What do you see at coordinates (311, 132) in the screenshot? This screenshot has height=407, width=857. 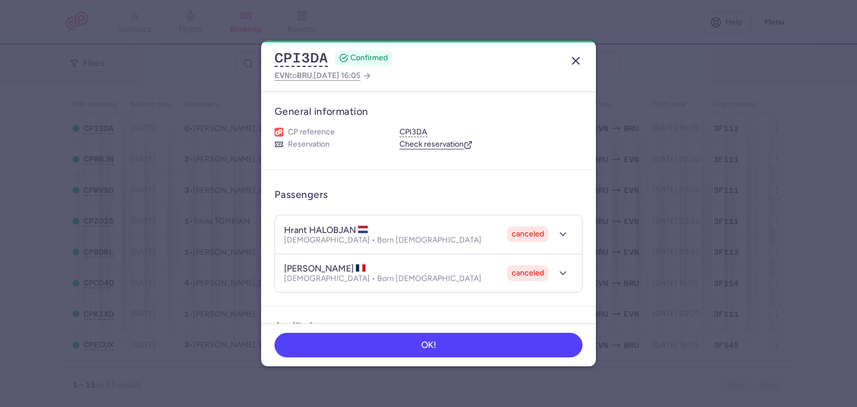 I see `span: CP reference` at bounding box center [311, 132].